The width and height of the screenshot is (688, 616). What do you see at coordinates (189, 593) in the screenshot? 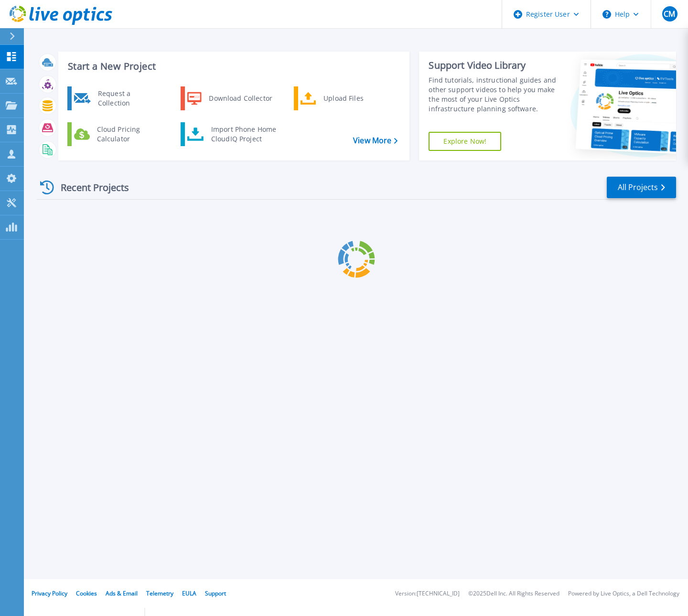
I see `a: EULA` at bounding box center [189, 593].